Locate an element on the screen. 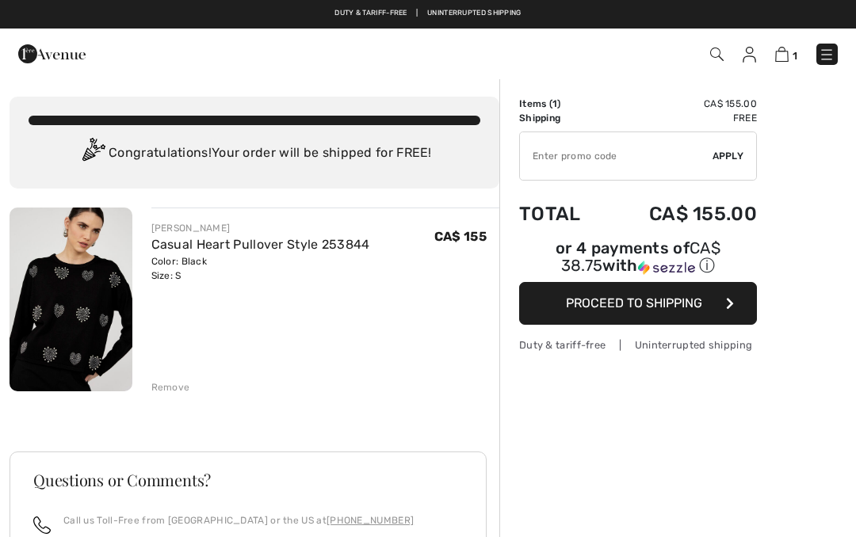  img: Search is located at coordinates (716, 54).